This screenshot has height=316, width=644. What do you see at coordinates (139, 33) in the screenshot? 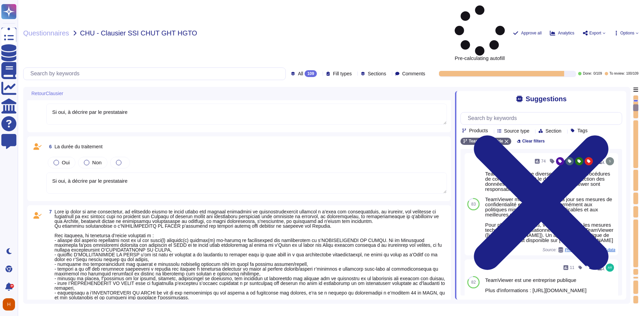
I see `span: CHU - Clausier SSI CHUT GHT HGTO` at bounding box center [139, 33].